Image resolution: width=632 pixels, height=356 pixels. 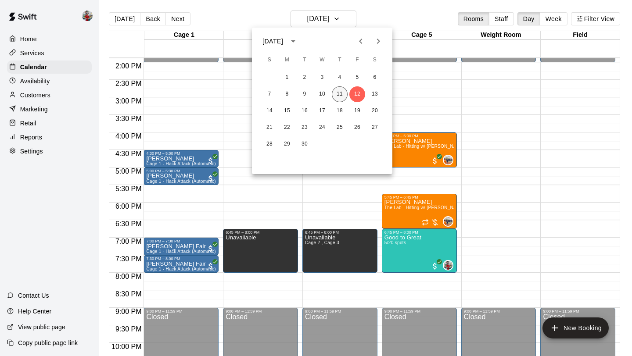 I want to click on button: 27, so click(x=375, y=128).